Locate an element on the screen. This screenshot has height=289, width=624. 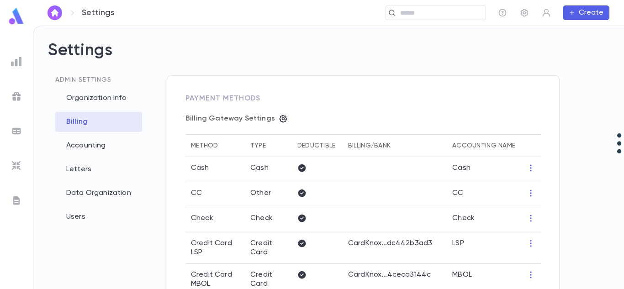
div: Users is located at coordinates (99, 217).